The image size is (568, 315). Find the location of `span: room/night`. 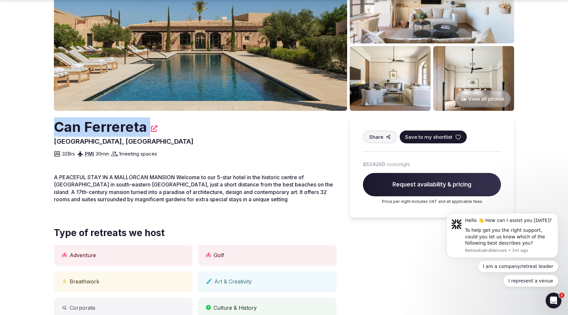

span: room/night is located at coordinates (398, 164).